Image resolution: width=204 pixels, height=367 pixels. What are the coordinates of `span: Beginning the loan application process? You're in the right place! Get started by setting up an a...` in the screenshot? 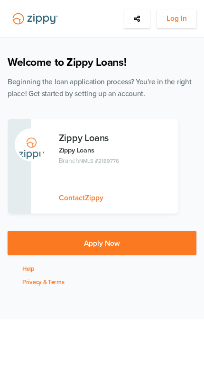 It's located at (99, 88).